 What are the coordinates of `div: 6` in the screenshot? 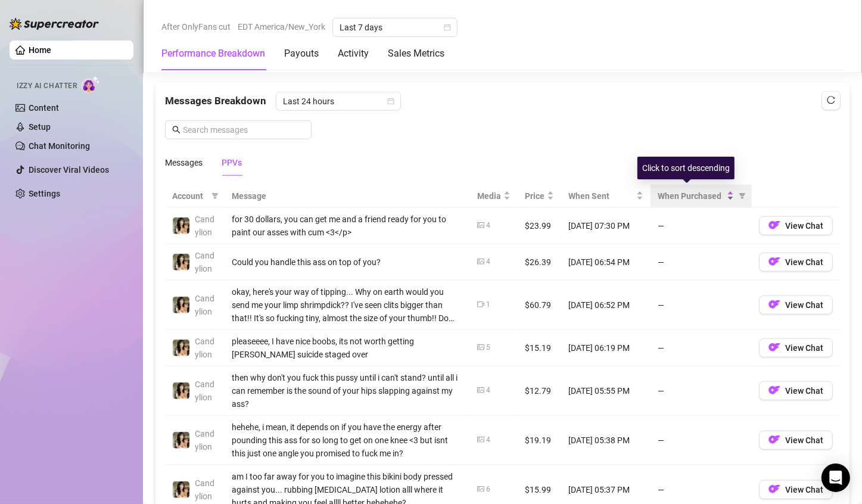 It's located at (488, 489).